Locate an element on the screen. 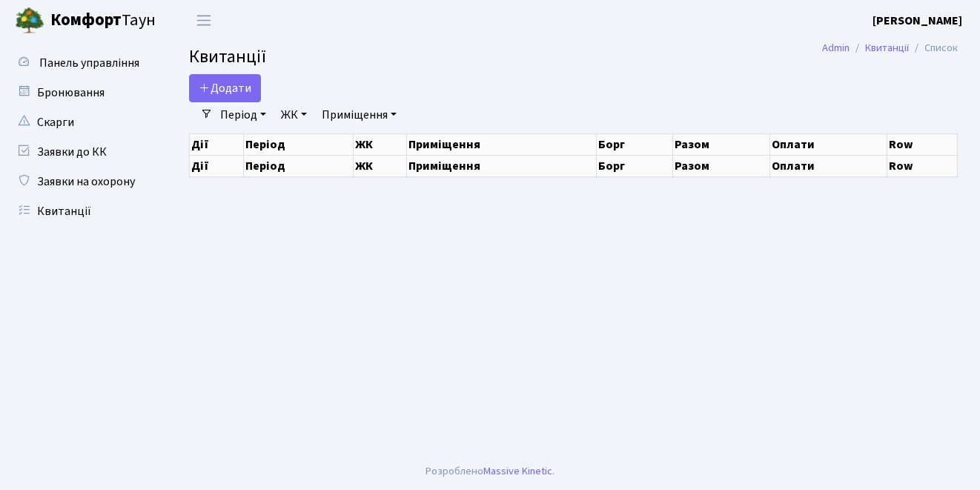  button: Переключити навігацію is located at coordinates (203, 20).